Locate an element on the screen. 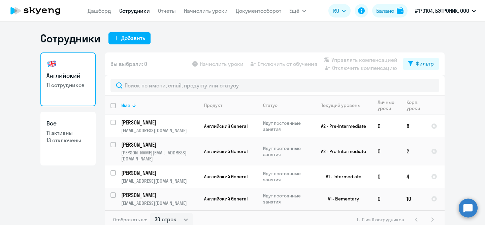  a: Балансbalance is located at coordinates (390, 11).